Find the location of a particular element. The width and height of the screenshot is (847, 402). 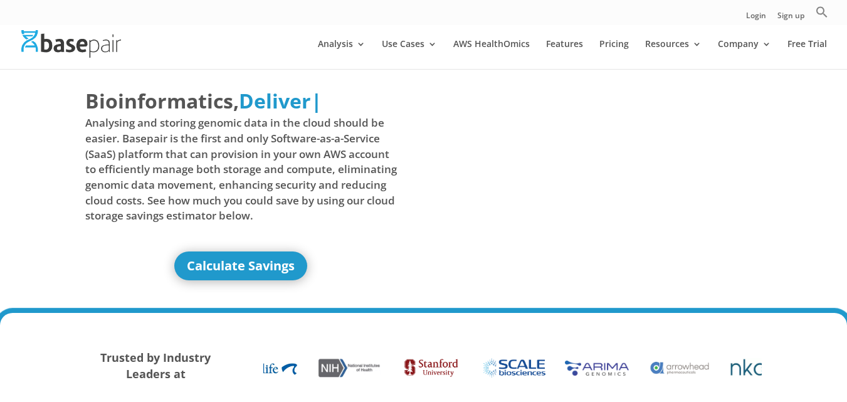

a: Resources is located at coordinates (674, 54).